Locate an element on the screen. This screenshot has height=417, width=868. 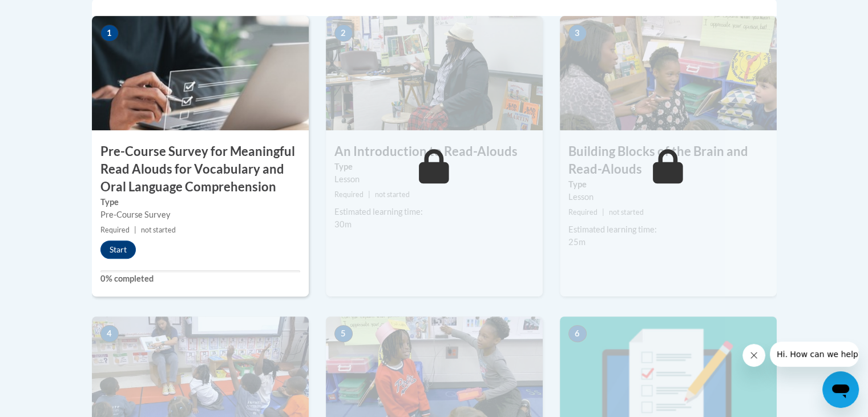
label: 0% completed is located at coordinates (200, 279).